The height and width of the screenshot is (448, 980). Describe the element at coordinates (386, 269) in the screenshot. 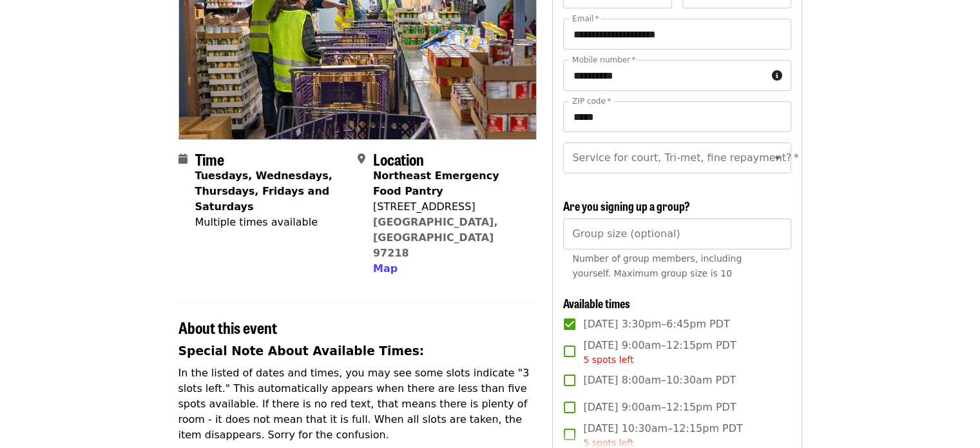

I see `button: Map` at that location.